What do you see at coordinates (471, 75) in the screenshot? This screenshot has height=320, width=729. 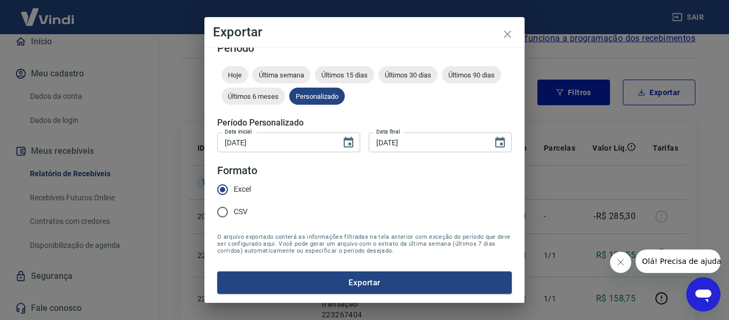 I see `span: Últimos 90 dias` at bounding box center [471, 75].